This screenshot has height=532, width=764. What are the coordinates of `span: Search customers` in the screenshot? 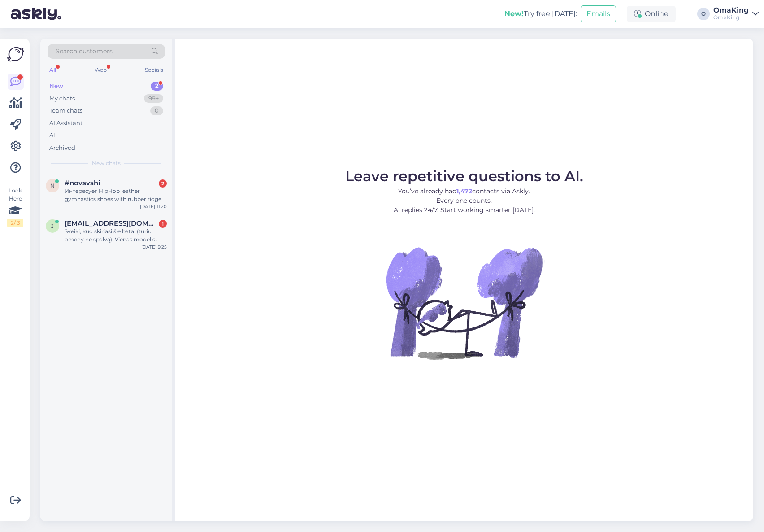 It's located at (84, 51).